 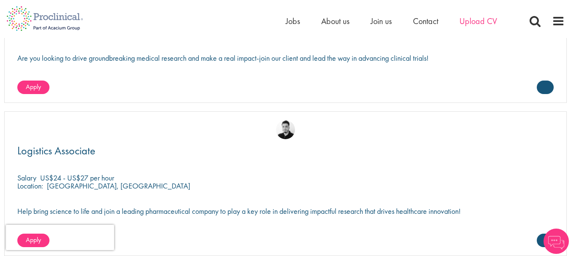 I want to click on p: Are you looking to drive groundbreaking medical research and make a real impact-join our client a..., so click(x=285, y=58).